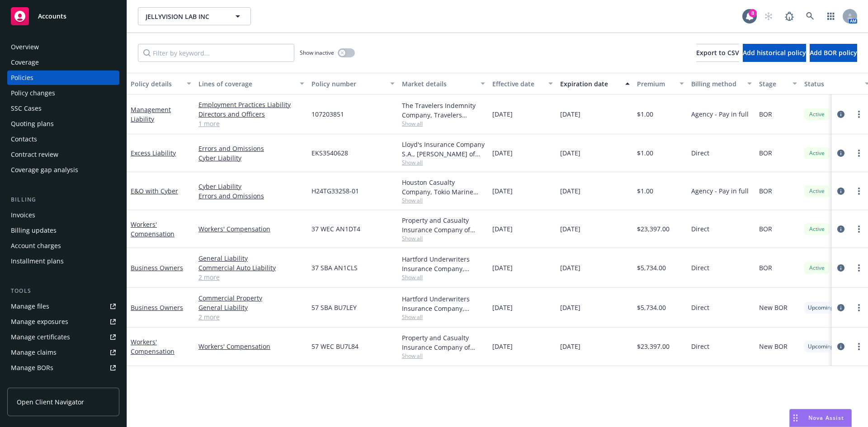 This screenshot has width=868, height=427. What do you see at coordinates (63, 16) in the screenshot?
I see `a: Accounts` at bounding box center [63, 16].